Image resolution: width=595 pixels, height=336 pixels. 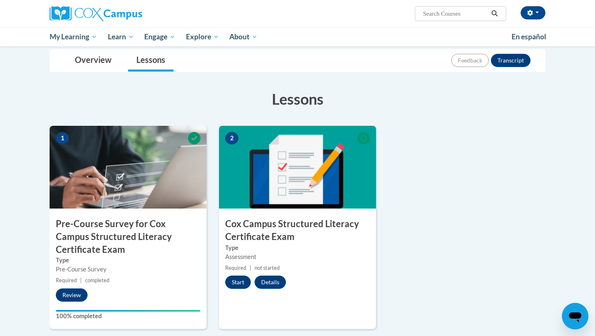 What do you see at coordinates (495, 14) in the screenshot?
I see `button: Search` at bounding box center [495, 14].